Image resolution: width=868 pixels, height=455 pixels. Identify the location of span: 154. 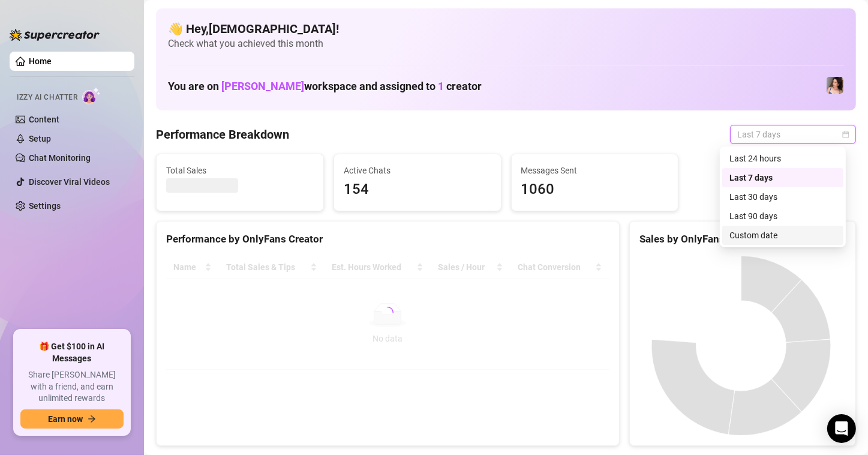
(417, 190).